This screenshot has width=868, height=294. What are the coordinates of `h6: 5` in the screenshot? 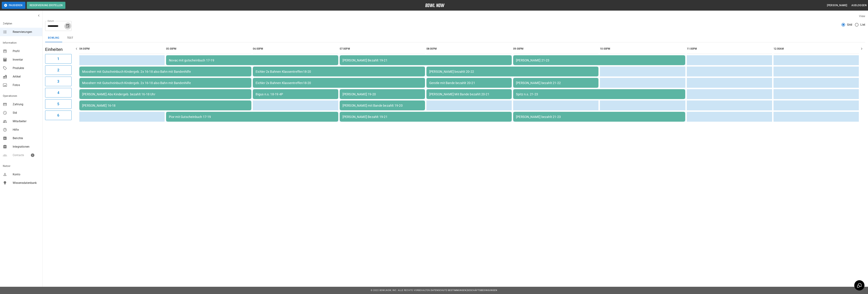 It's located at (58, 104).